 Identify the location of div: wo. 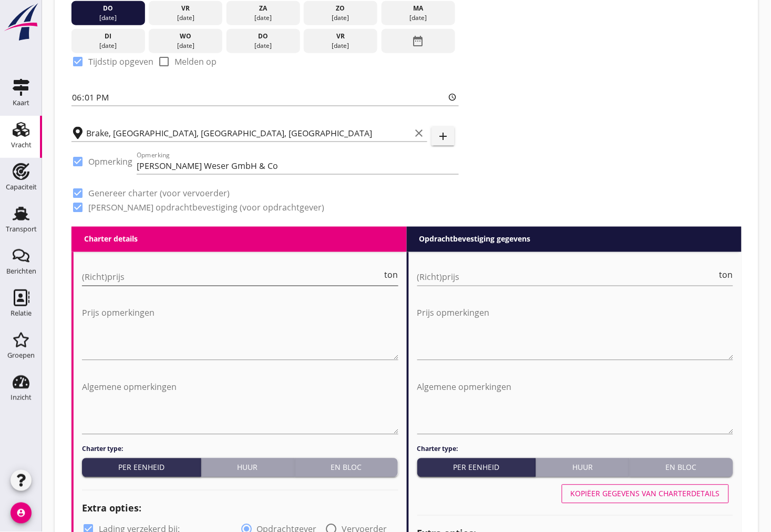
(185, 36).